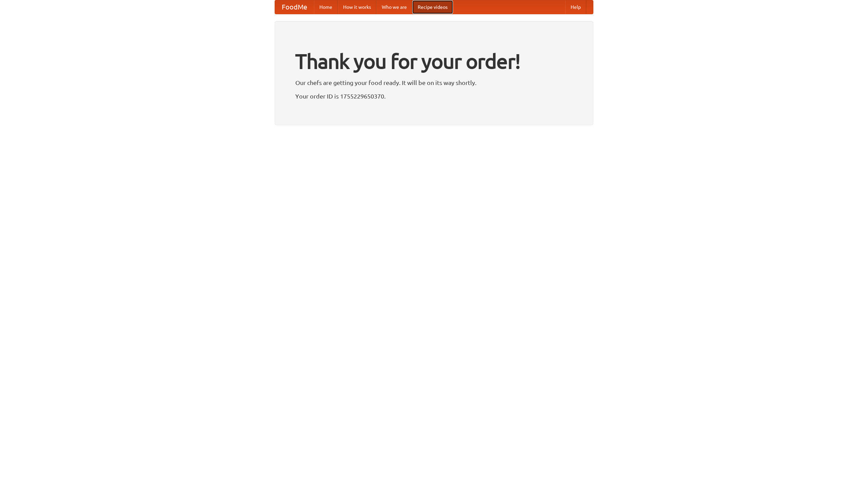 The image size is (868, 479). Describe the element at coordinates (576, 7) in the screenshot. I see `a: Help` at that location.